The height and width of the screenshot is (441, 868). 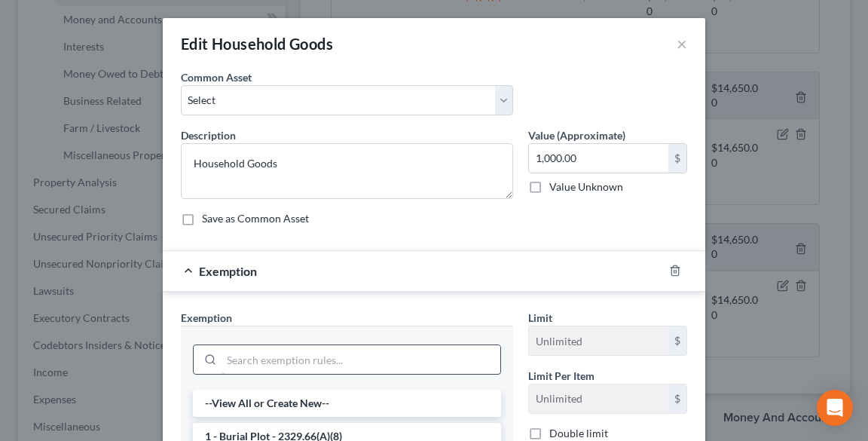 I want to click on div: Open Intercom Messenger, so click(x=835, y=408).